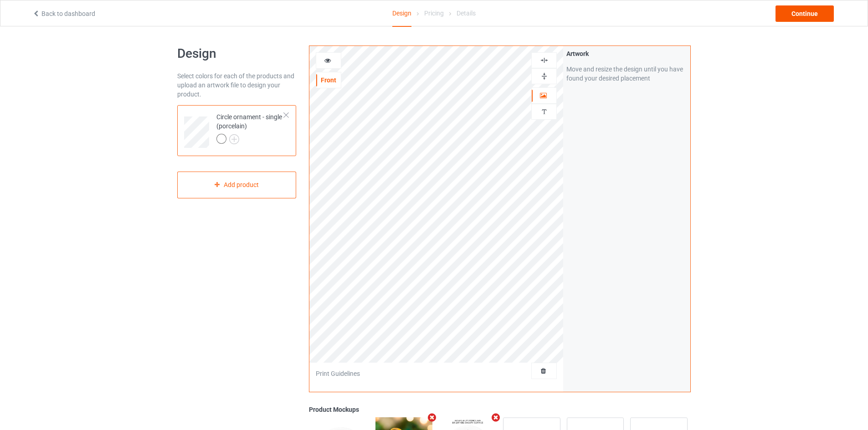  I want to click on h1: Design, so click(236, 54).